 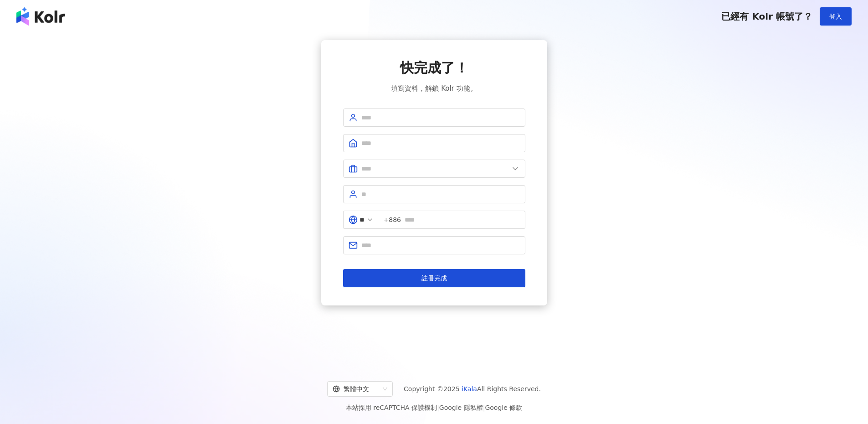 What do you see at coordinates (356, 389) in the screenshot?
I see `div: 繁體中文` at bounding box center [356, 389].